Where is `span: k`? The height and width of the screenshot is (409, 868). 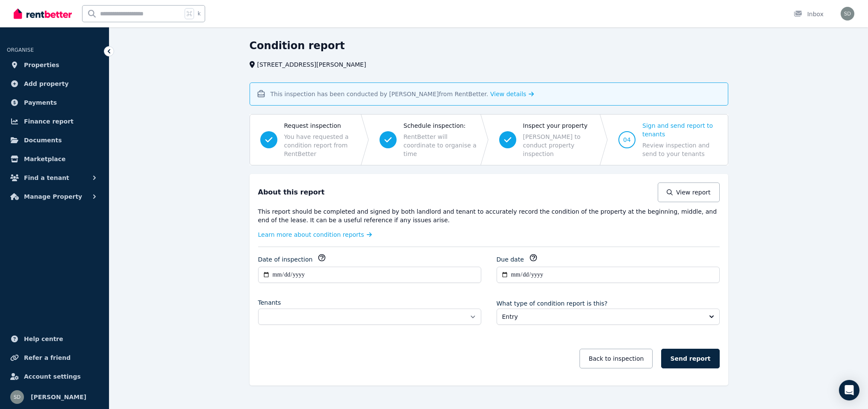 span: k is located at coordinates (199, 14).